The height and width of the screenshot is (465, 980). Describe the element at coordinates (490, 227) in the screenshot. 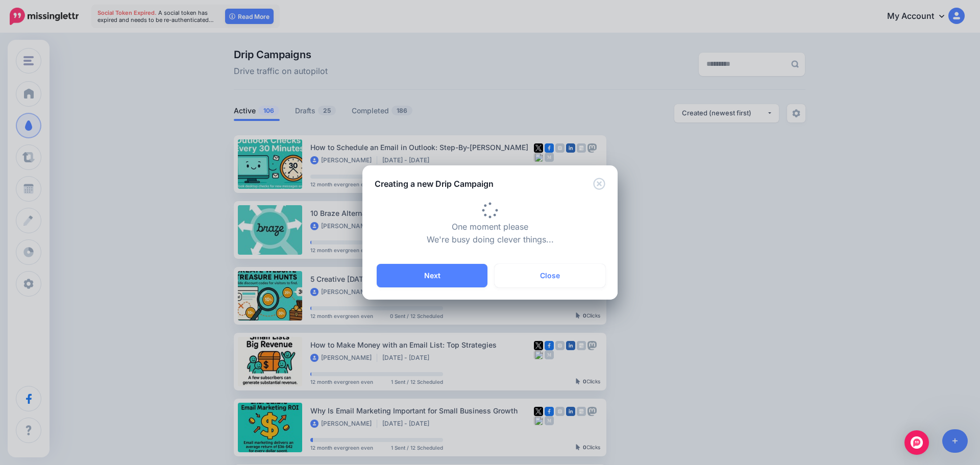

I see `span: One moment please We're busy doing clever things...` at that location.